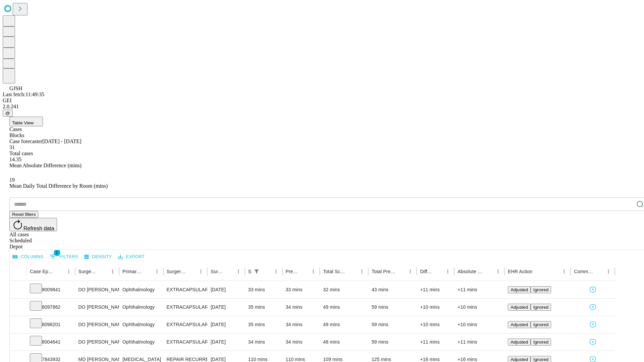 This screenshot has width=644, height=362. What do you see at coordinates (12, 147) in the screenshot?
I see `span: 31` at bounding box center [12, 147].